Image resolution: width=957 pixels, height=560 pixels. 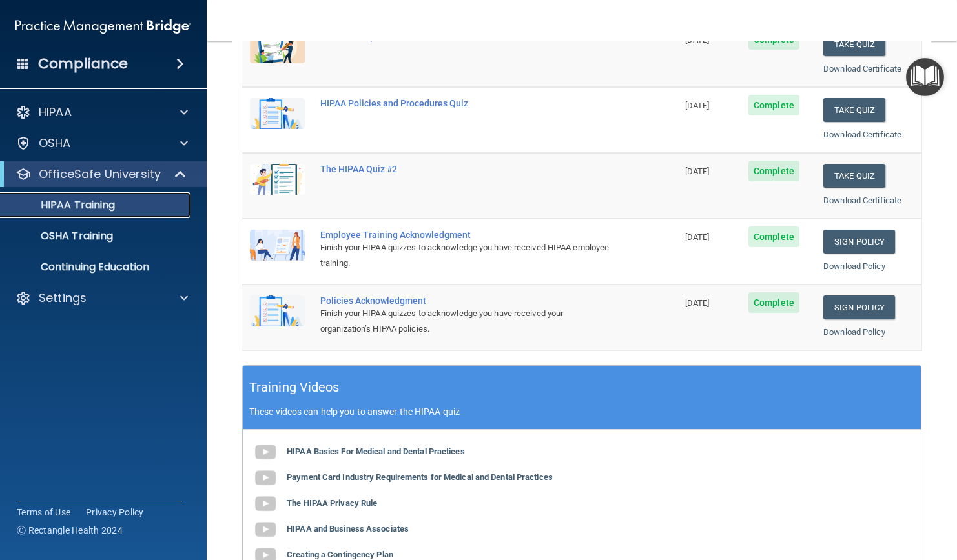 What do you see at coordinates (61, 237) in the screenshot?
I see `p: OSHA Training` at bounding box center [61, 237].